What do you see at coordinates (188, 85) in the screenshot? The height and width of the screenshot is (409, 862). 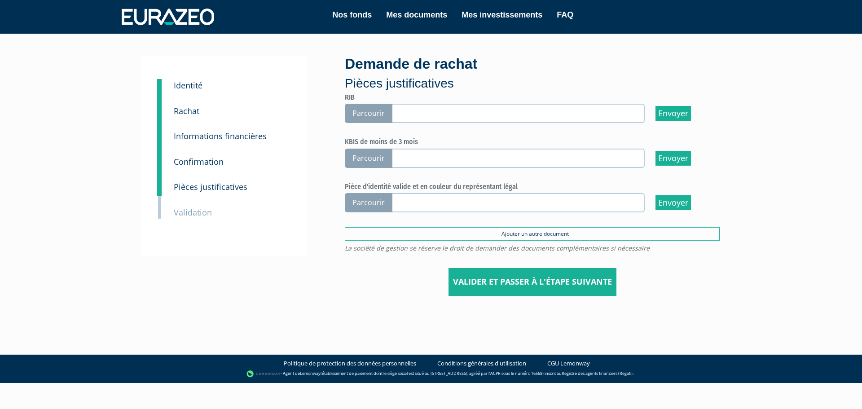 I see `small: Identité` at bounding box center [188, 85].